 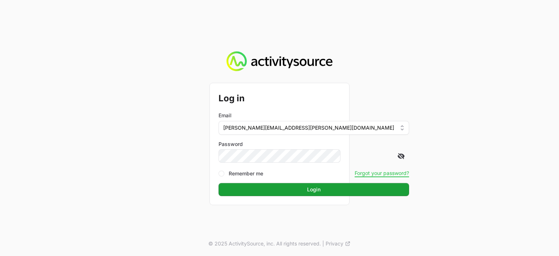 What do you see at coordinates (264, 243) in the screenshot?
I see `p: © 2025 ActivitySource, inc. All rights reserved.` at bounding box center [264, 243].